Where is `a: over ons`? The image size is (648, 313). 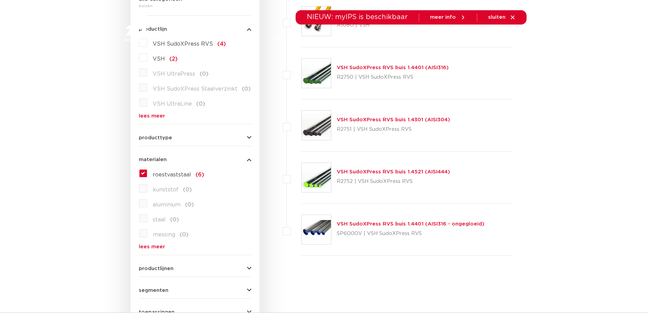
a: over ons is located at coordinates (447, 38).